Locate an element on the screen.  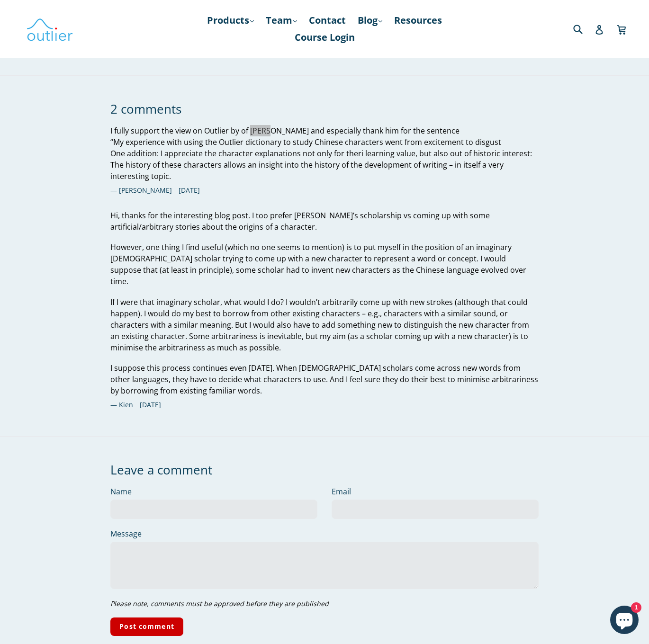
p: If I were that imaginary scholar, what would I do? I wouldn’t arbitrarily come up with new stroke... is located at coordinates (324, 325).